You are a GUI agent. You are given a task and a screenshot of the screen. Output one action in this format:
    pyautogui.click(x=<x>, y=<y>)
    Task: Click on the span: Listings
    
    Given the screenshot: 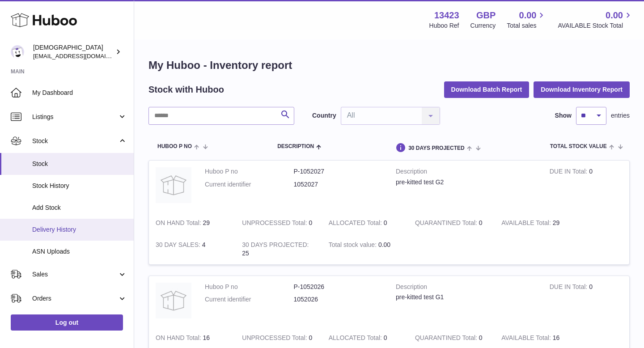 What is the action you would take?
    pyautogui.click(x=75, y=117)
    